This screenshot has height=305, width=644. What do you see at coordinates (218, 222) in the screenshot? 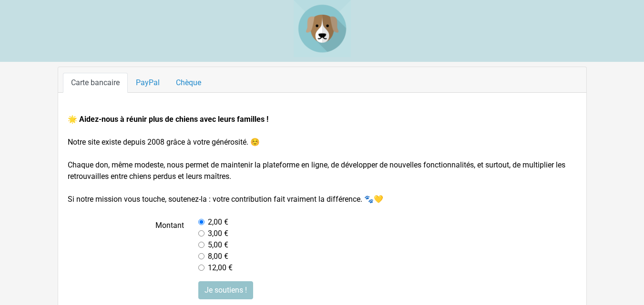
I see `label: 2,00 €` at bounding box center [218, 222].